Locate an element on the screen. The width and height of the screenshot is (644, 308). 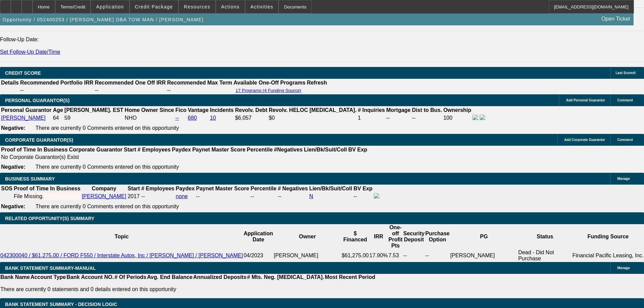
th: IRR is located at coordinates (379, 237).